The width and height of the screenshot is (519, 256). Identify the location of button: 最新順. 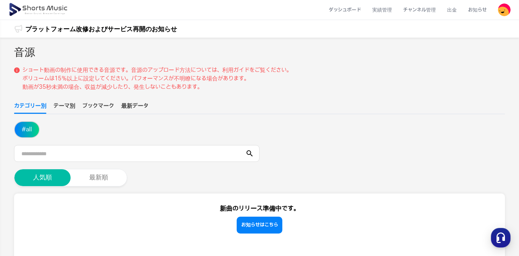
(99, 178).